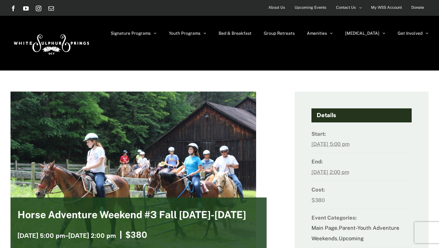  Describe the element at coordinates (361, 189) in the screenshot. I see `dt: Cost:` at that location.